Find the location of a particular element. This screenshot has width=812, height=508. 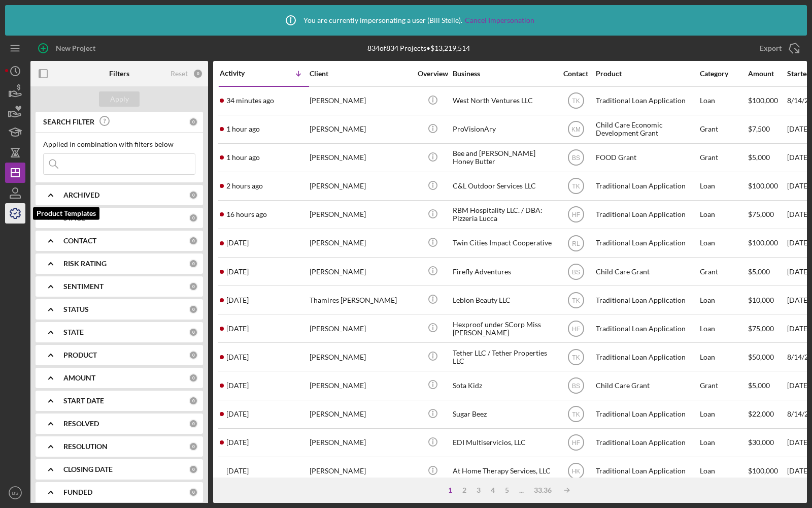

text: HK is located at coordinates (575, 472).